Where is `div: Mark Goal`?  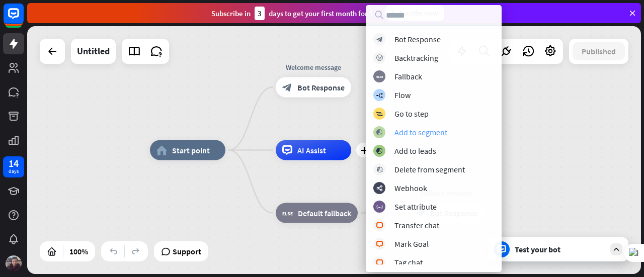 div: Mark Goal is located at coordinates (412, 244).